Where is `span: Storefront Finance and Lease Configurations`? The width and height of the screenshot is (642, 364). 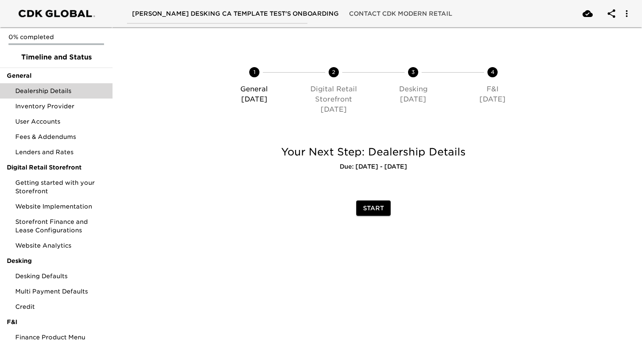
span: Storefront Finance and Lease Configurations is located at coordinates (60, 226).